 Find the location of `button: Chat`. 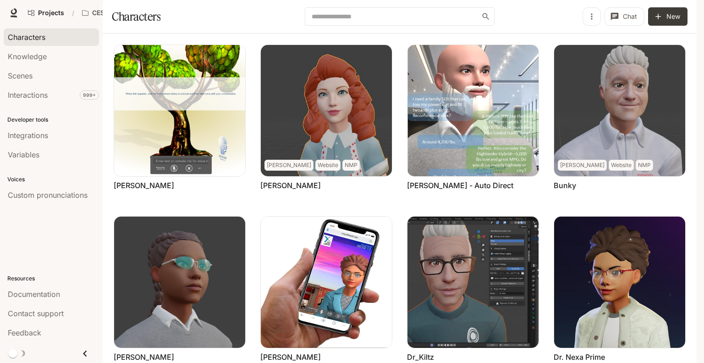

button: Chat is located at coordinates (625, 17).